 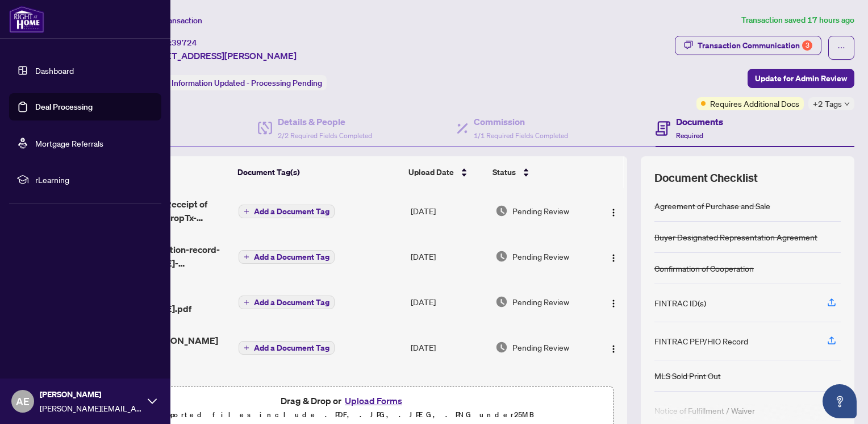 I want to click on div: Agreement of Purchase and Sale, so click(x=712, y=206).